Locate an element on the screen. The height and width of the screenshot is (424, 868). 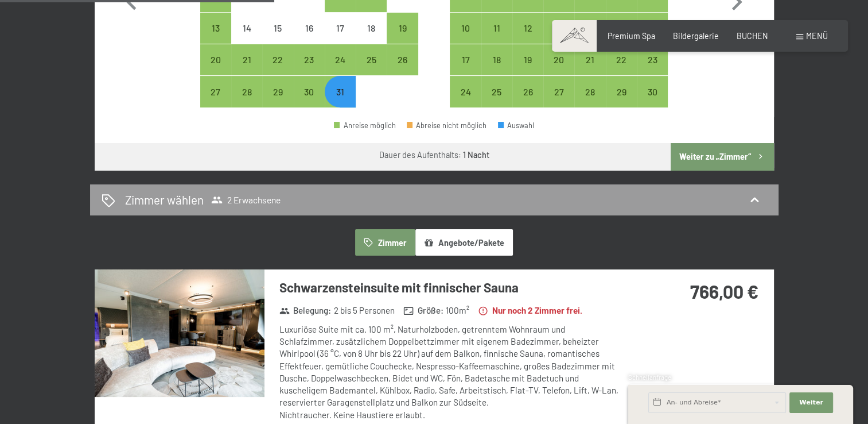
div: Mon Nov 10 2025 is located at coordinates (465, 28).